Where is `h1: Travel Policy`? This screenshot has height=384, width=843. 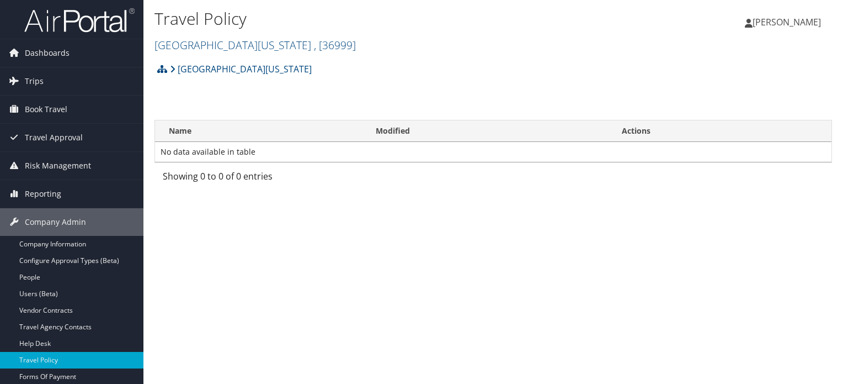 h1: Travel Policy is located at coordinates (380, 19).